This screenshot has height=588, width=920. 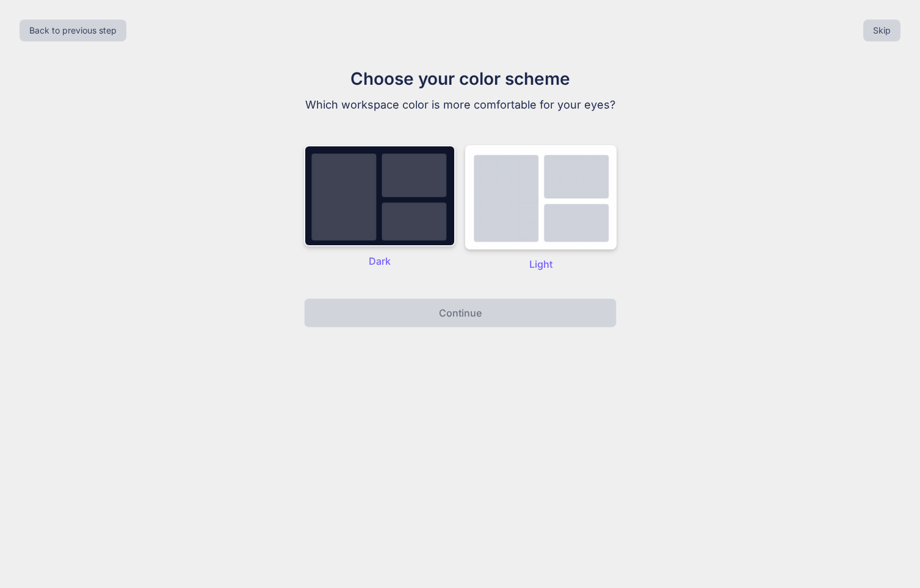 What do you see at coordinates (380, 261) in the screenshot?
I see `p: Dark` at bounding box center [380, 261].